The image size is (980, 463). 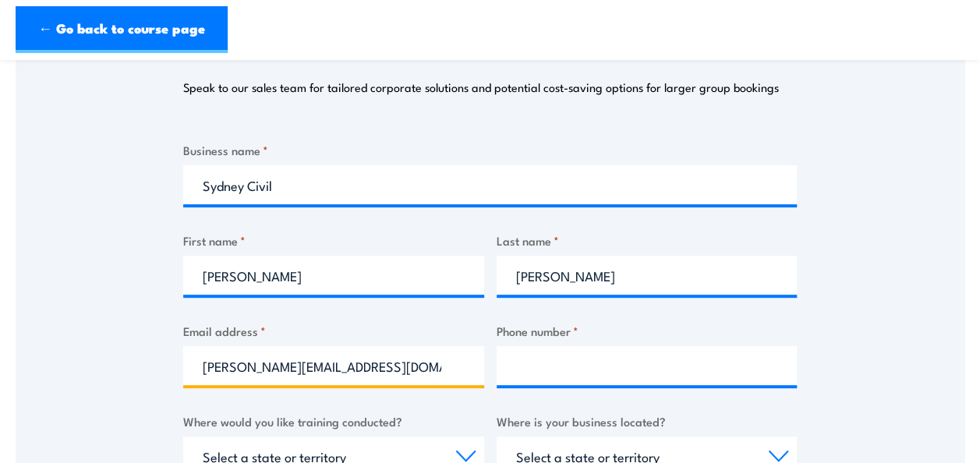 What do you see at coordinates (333, 240) in the screenshot?
I see `label: First name` at bounding box center [333, 240].